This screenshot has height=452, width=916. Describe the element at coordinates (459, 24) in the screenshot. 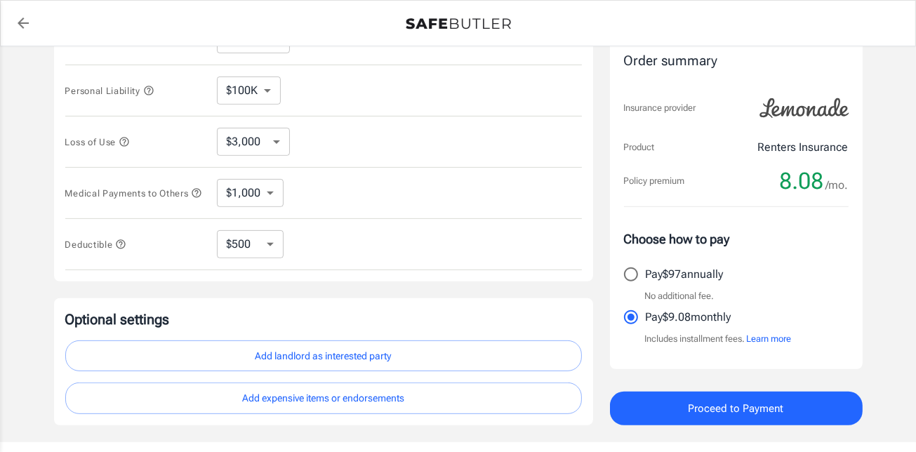

I see `img: Back to quotes` at that location.